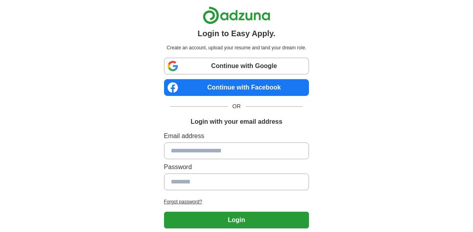  What do you see at coordinates (236, 202) in the screenshot?
I see `a: Forgot password?` at bounding box center [236, 202].